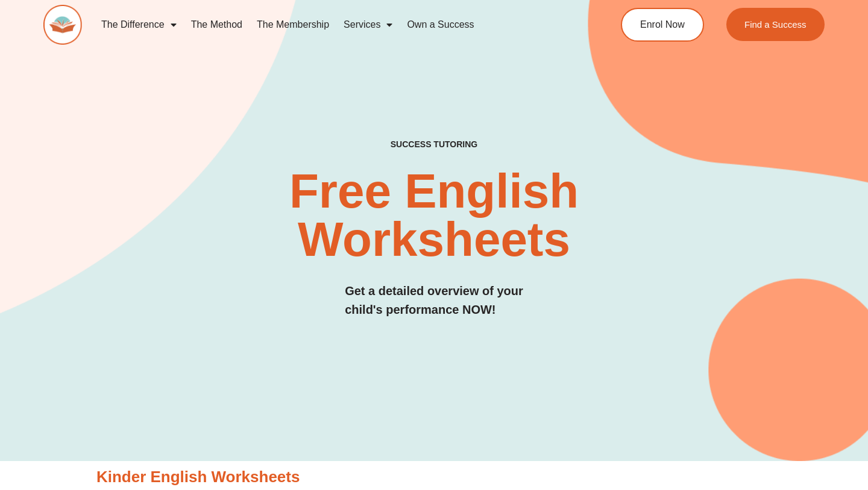 Image resolution: width=868 pixels, height=490 pixels. Describe the element at coordinates (663, 25) in the screenshot. I see `a: Enrol Now` at that location.